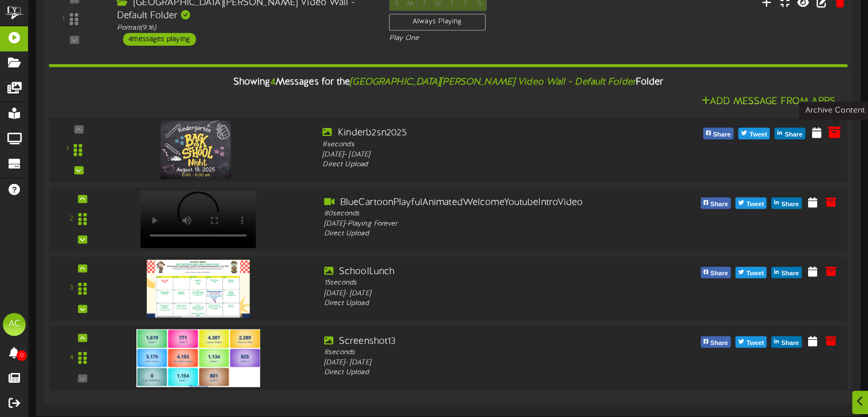  What do you see at coordinates (272, 82) in the screenshot?
I see `span: 4` at bounding box center [272, 82].